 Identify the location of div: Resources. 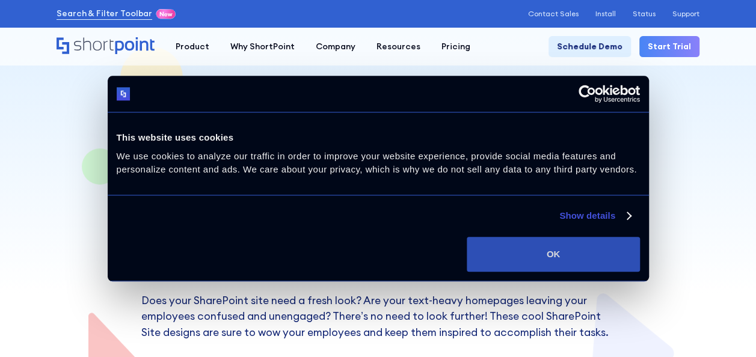
(398, 46).